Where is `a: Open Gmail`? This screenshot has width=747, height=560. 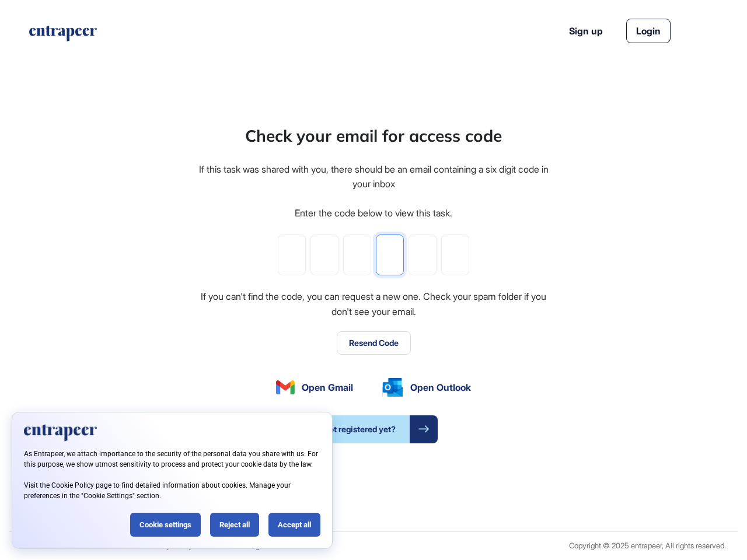
a: Open Gmail is located at coordinates (315, 388).